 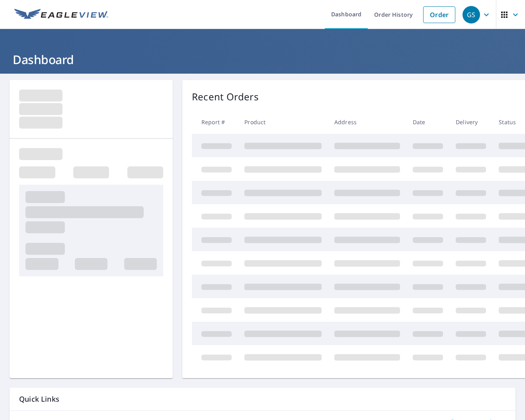 What do you see at coordinates (367, 122) in the screenshot?
I see `th: Address` at bounding box center [367, 122].